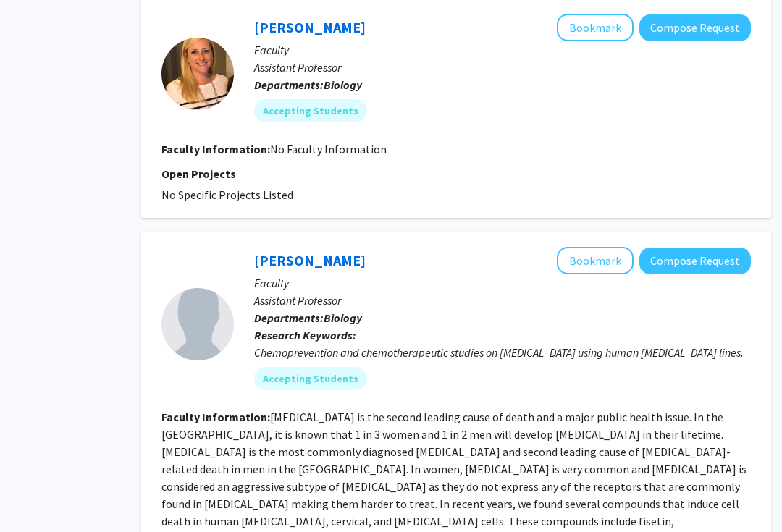 The image size is (782, 532). I want to click on p: Open Projects, so click(456, 174).